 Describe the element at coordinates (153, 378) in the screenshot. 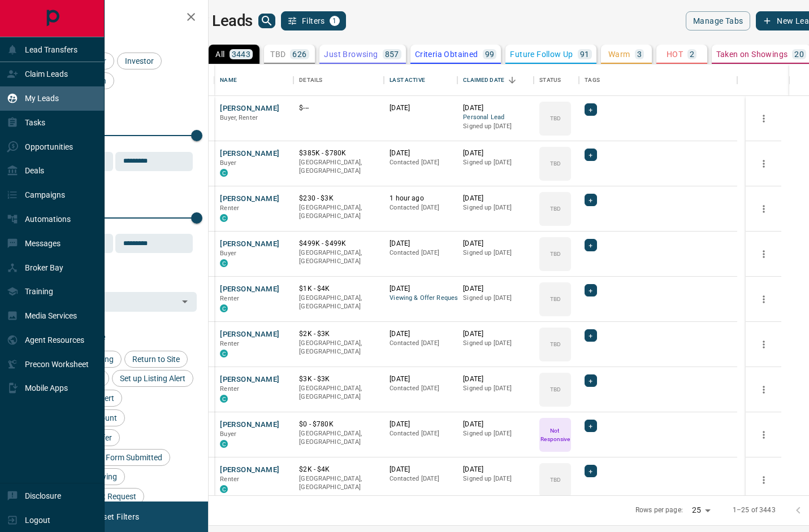

I see `span: Set up Listing Alert` at that location.